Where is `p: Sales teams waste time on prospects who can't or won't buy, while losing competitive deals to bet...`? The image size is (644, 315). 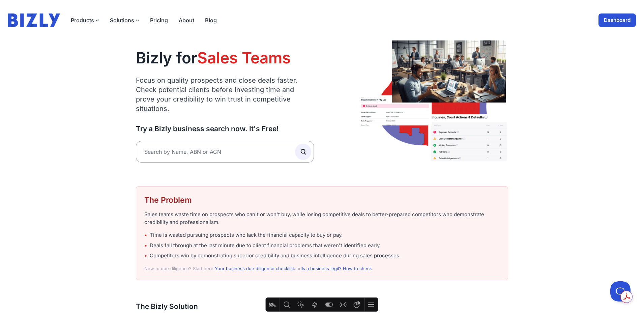
p: Sales teams waste time on prospects who can't or won't buy, while losing competitive deals to bet... is located at coordinates (322, 218).